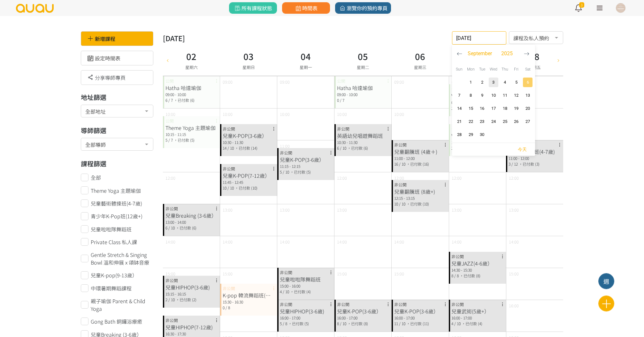 This screenshot has height=337, width=644. Describe the element at coordinates (224, 148) in the screenshot. I see `span: 14` at that location.